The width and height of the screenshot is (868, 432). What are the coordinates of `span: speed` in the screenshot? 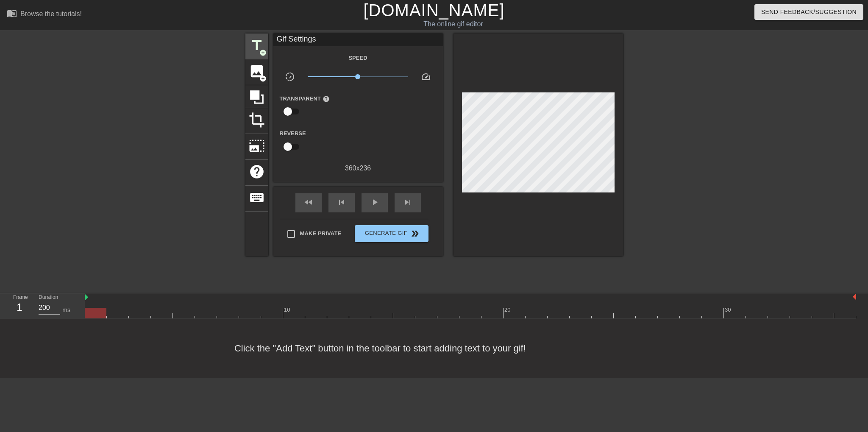 It's located at (426, 77).